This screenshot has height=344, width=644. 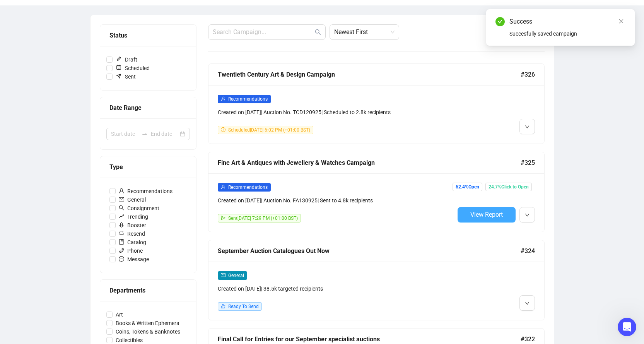 I want to click on span: #326, so click(x=528, y=74).